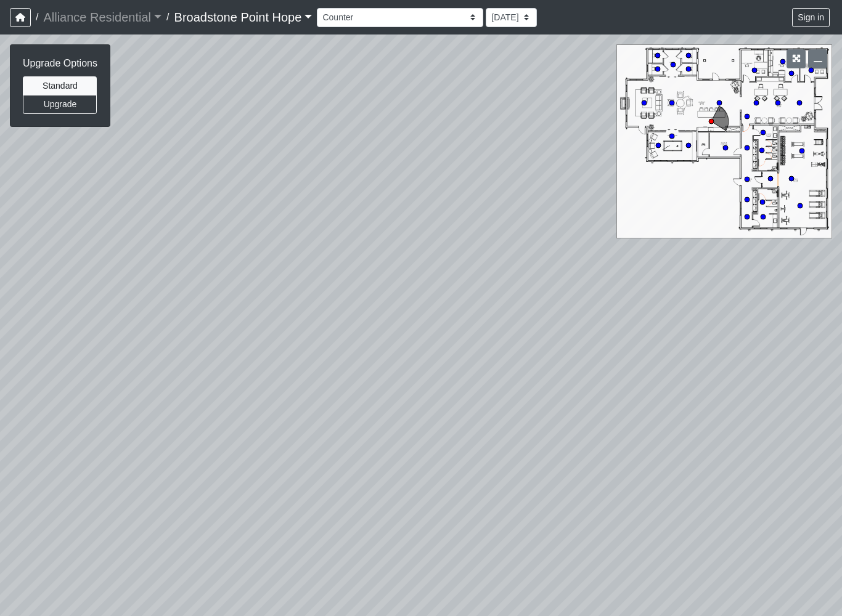  Describe the element at coordinates (60, 63) in the screenshot. I see `h6: Upgrade Options` at that location.